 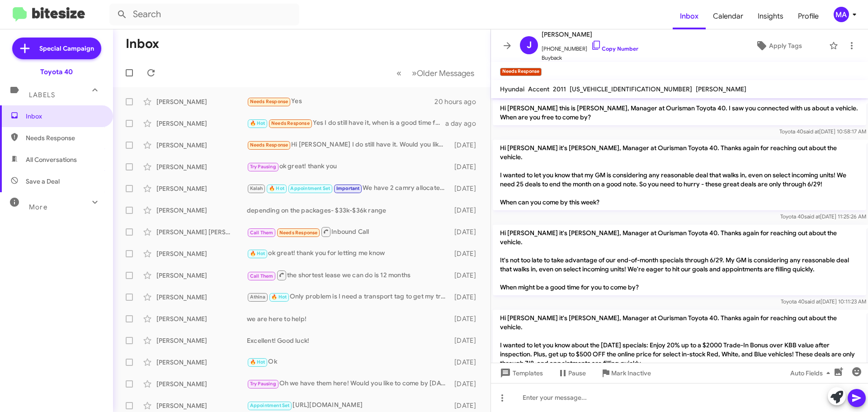 What do you see at coordinates (728, 16) in the screenshot?
I see `span: Calendar` at bounding box center [728, 16].